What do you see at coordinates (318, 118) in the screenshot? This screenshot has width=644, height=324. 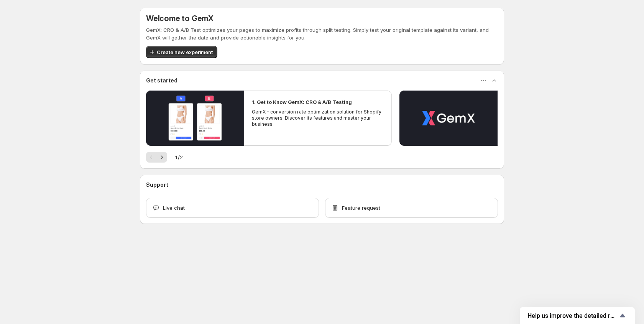 I see `p: GemX - conversion rate optimization solution for Shopify store owners. Discover its features and ...` at bounding box center [318, 118].